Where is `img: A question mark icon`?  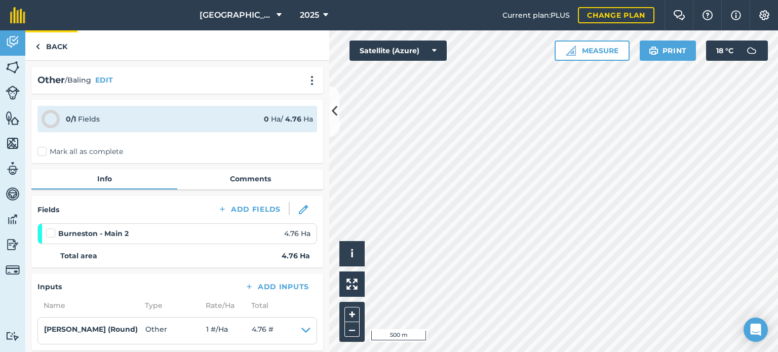 img: A question mark icon is located at coordinates (708, 15).